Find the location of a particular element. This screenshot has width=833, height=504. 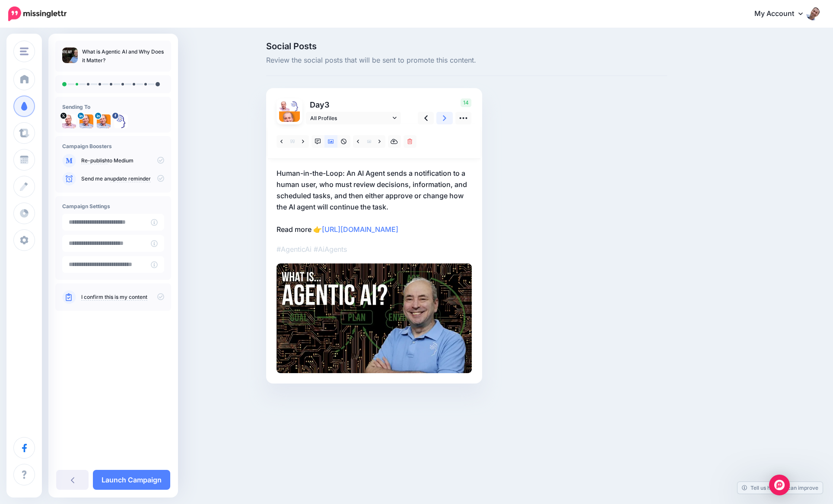

span: Review the social posts that will be sent to promote this content. is located at coordinates (467, 61).